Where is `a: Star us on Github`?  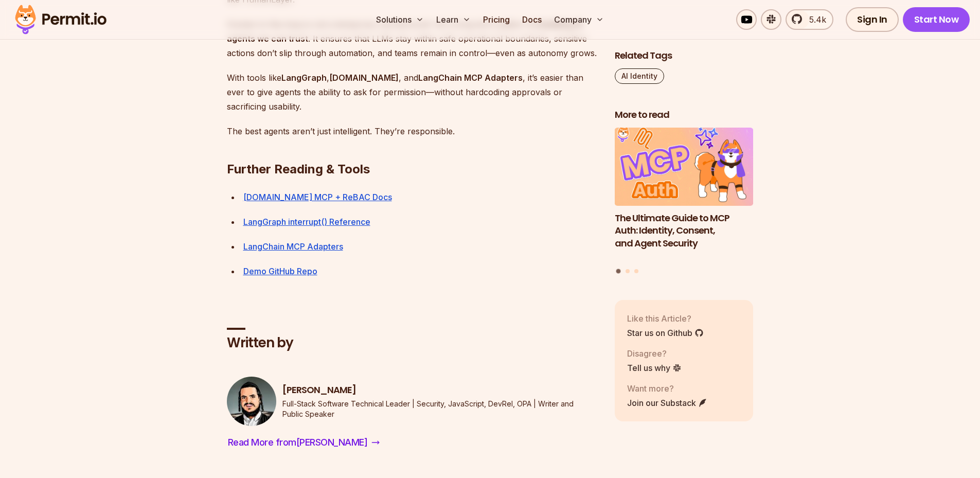
a: Star us on Github is located at coordinates (666, 332).